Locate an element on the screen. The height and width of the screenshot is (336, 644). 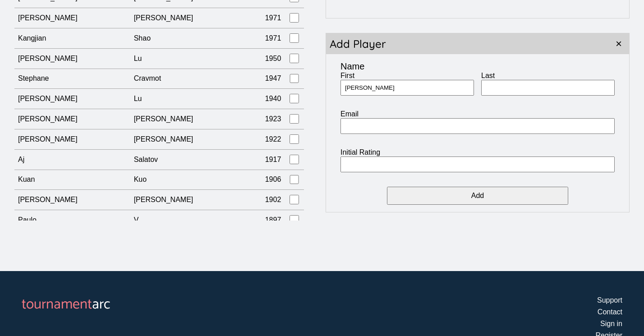
a: Sign in is located at coordinates (611, 323).